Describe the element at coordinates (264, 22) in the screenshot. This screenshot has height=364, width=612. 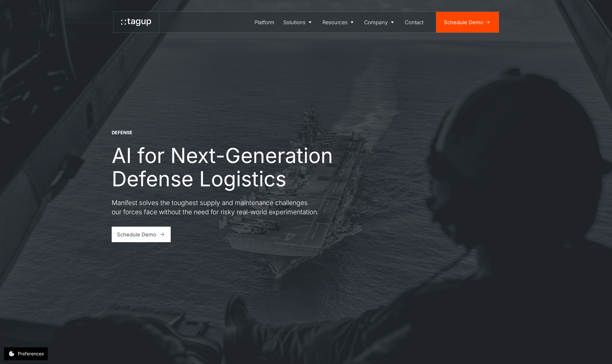
I see `a: Platform` at that location.